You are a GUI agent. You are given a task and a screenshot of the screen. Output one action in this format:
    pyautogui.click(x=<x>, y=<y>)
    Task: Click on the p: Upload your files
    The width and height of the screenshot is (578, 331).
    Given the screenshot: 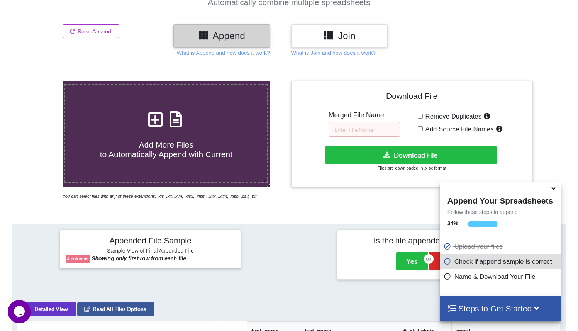 What is the action you would take?
    pyautogui.click(x=501, y=246)
    